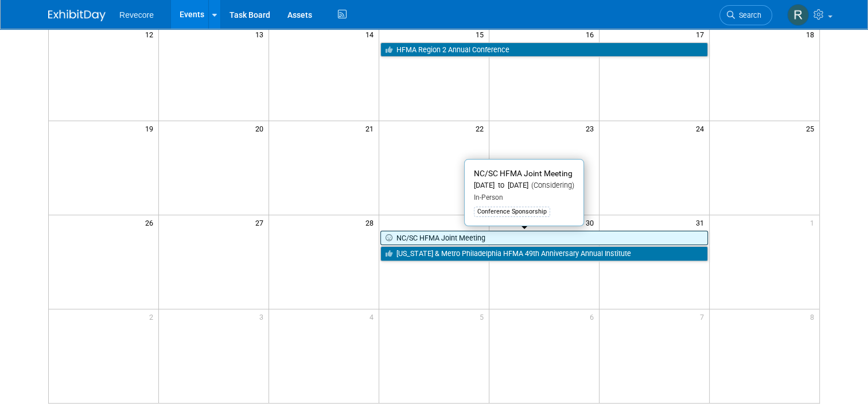 This screenshot has height=411, width=868. I want to click on span: 8, so click(814, 316).